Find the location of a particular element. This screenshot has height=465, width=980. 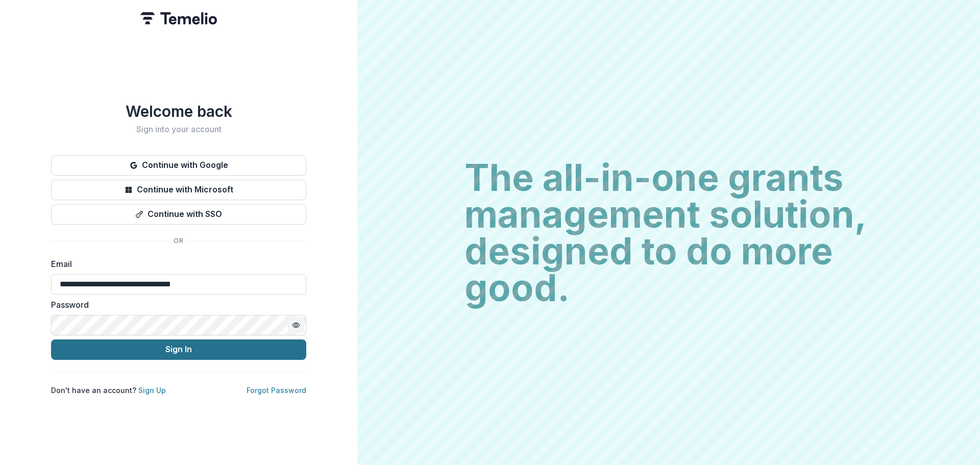

button: Toggle password visibility is located at coordinates (296, 325).